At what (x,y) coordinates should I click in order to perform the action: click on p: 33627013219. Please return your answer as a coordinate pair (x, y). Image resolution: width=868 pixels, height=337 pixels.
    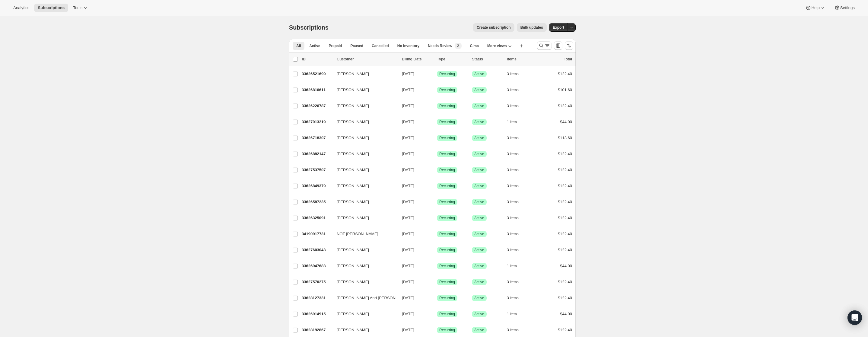
    Looking at the image, I should click on (317, 122).